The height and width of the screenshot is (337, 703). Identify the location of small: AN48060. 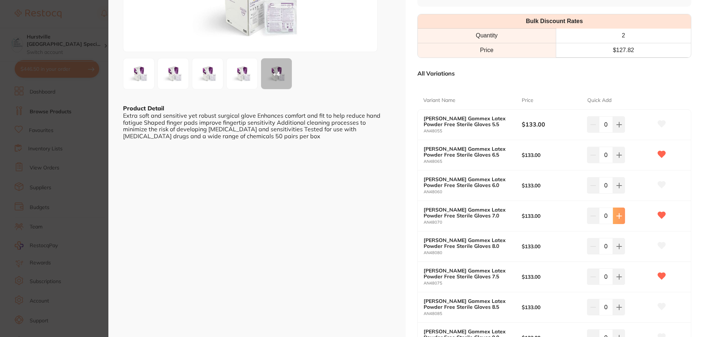
(473, 192).